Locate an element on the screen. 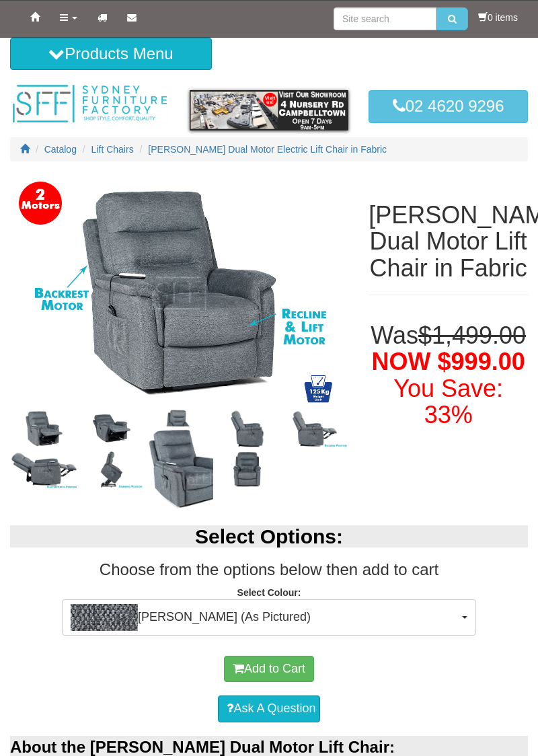  span: NOW $999.00 is located at coordinates (448, 362).